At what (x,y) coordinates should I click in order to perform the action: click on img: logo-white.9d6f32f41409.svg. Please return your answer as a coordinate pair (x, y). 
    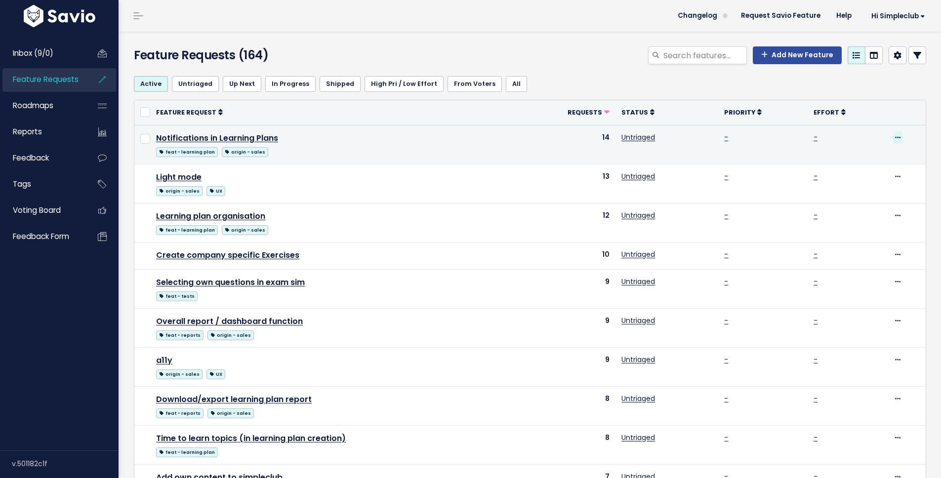
    Looking at the image, I should click on (59, 16).